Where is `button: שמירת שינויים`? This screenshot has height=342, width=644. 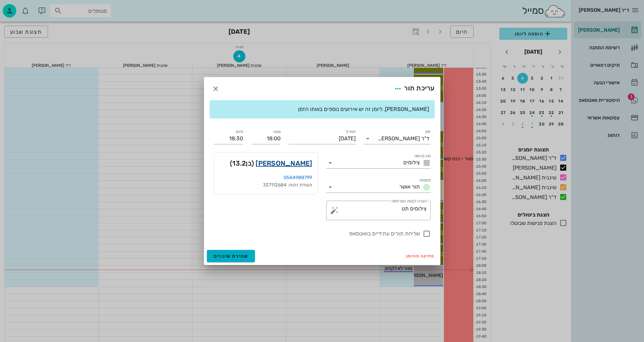
button: שמירת שינויים is located at coordinates (231, 256).